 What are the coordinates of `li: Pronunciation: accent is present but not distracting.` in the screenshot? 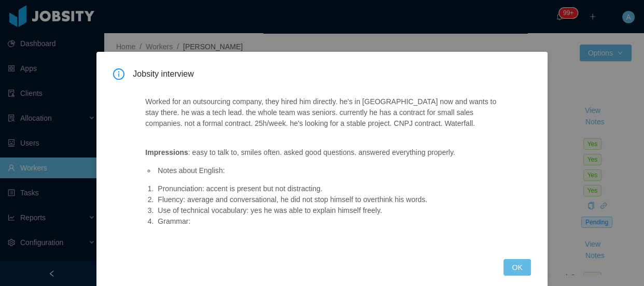 It's located at (328, 189).